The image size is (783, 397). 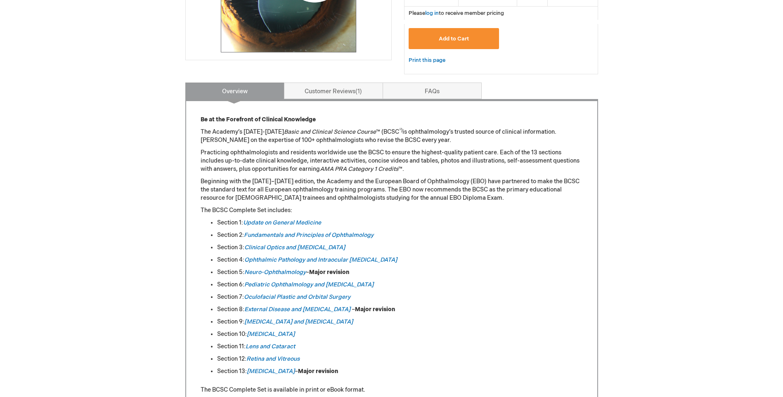 What do you see at coordinates (400, 371) in the screenshot?
I see `li: Section 13: –` at bounding box center [400, 371].